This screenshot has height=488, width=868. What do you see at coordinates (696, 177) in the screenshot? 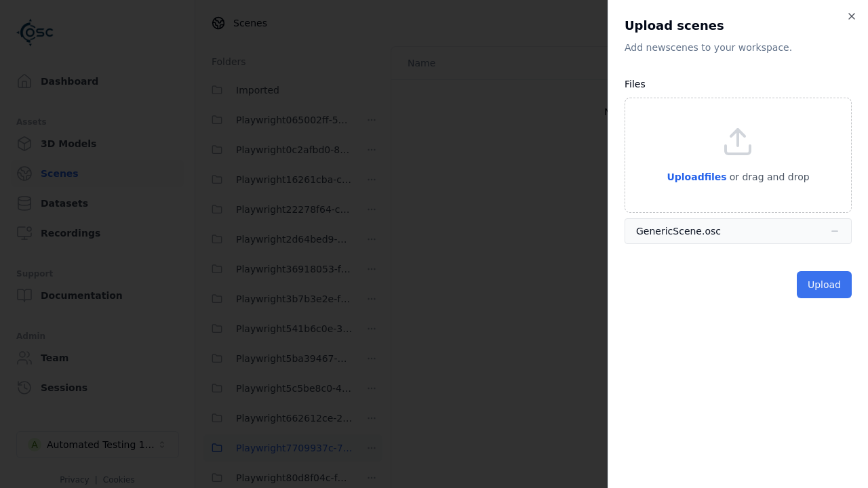
I see `span: Upload files` at bounding box center [696, 177].